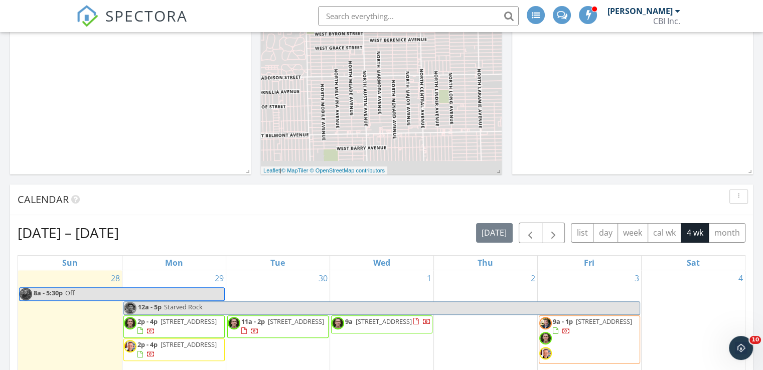  I want to click on div: CBI Inc., so click(666, 21).